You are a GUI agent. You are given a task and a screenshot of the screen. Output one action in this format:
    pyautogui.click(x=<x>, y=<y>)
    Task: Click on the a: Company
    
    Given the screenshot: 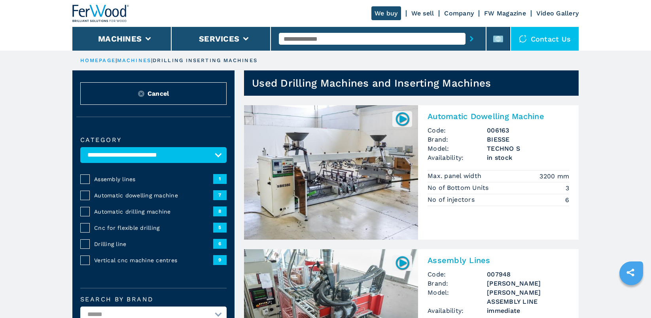 What is the action you would take?
    pyautogui.click(x=459, y=13)
    